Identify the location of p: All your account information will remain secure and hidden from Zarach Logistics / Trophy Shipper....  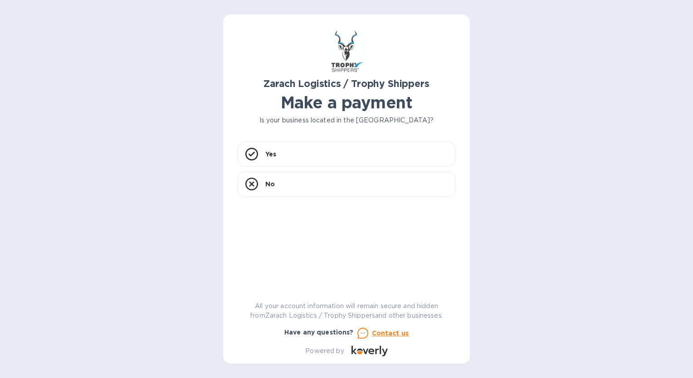
(346, 311).